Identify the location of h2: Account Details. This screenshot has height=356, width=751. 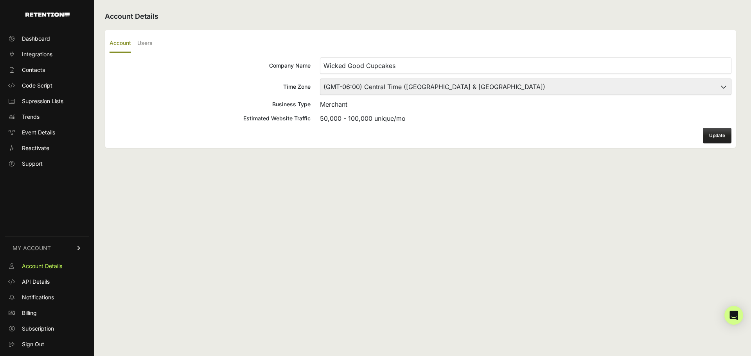
(420, 16).